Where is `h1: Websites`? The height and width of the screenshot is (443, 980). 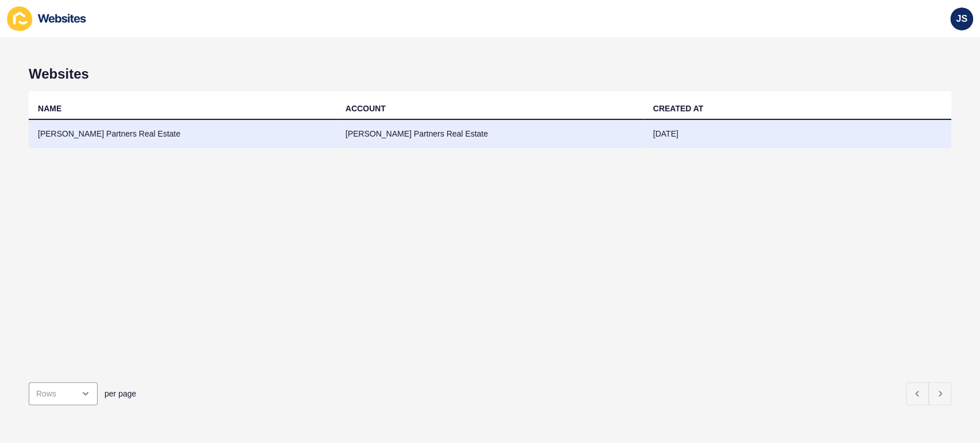 h1: Websites is located at coordinates (490, 74).